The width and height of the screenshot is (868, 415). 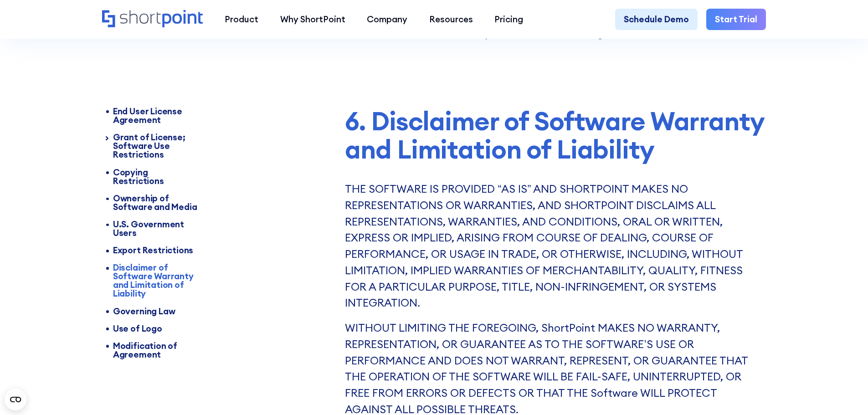 What do you see at coordinates (157, 251) in the screenshot?
I see `div: Export Restrictions` at bounding box center [157, 251].